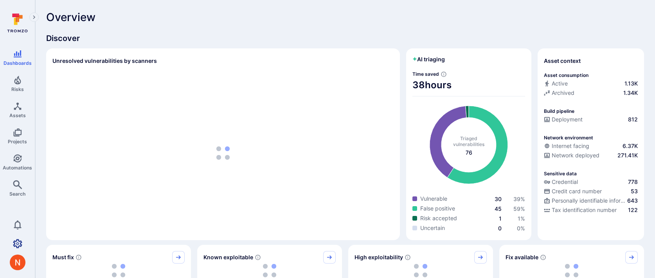  I want to click on a: Archived1.34K, so click(591, 93).